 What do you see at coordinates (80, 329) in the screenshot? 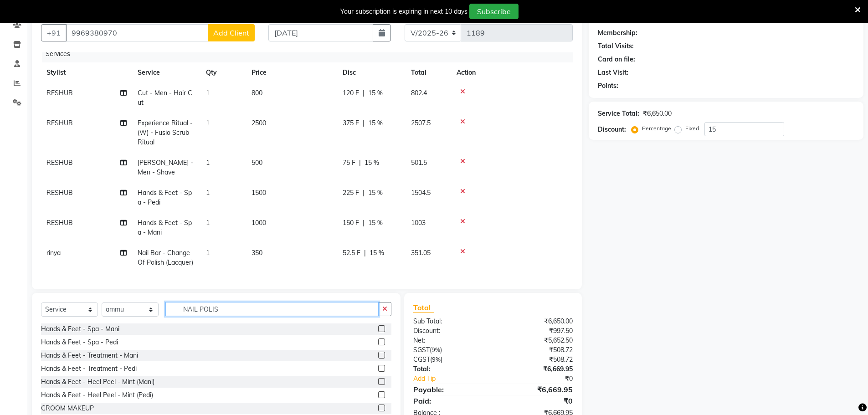
I see `div: Hands & Feet - Spa - Mani` at bounding box center [80, 329].